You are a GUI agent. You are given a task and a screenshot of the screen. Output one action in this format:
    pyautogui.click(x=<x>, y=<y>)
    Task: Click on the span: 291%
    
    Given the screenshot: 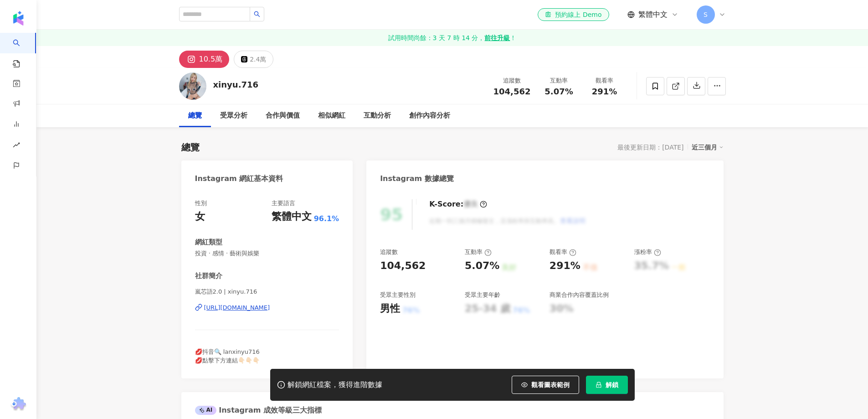 What is the action you would take?
    pyautogui.click(x=605, y=91)
    